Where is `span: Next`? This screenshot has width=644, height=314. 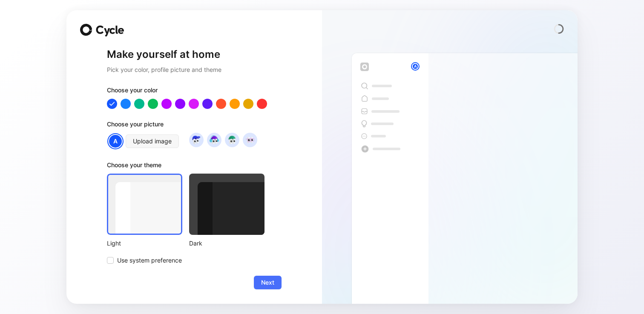
span: Next is located at coordinates (267, 283).